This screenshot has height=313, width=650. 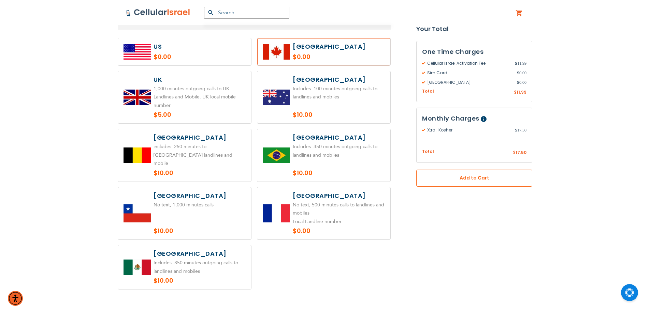 I want to click on input: Search, so click(x=247, y=13).